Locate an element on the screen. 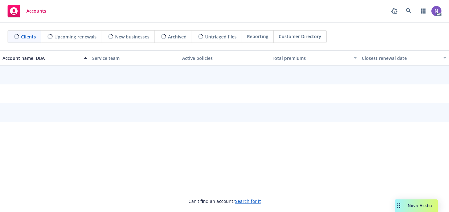  div: Total premiums is located at coordinates (310, 58).